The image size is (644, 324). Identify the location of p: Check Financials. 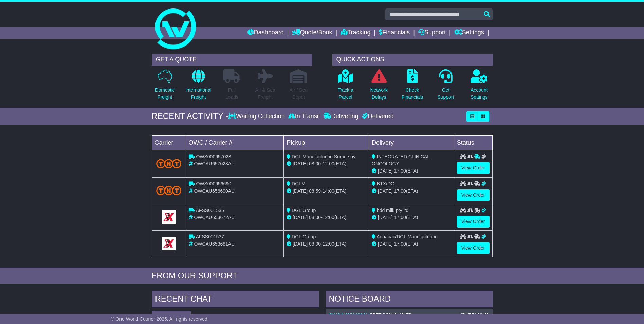
(412, 94).